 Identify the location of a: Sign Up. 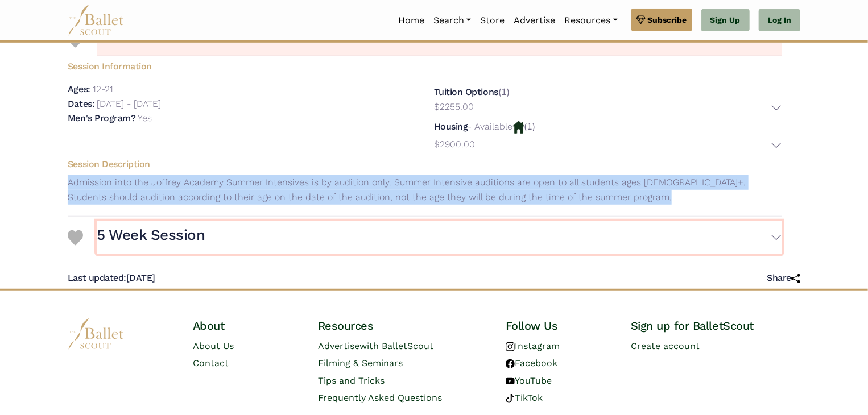
(725, 21).